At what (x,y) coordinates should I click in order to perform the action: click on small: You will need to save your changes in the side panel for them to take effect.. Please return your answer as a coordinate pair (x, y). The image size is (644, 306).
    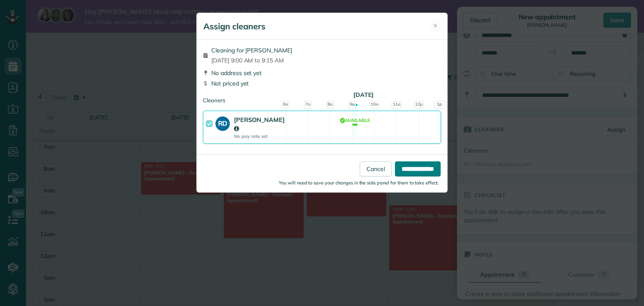
    Looking at the image, I should click on (359, 183).